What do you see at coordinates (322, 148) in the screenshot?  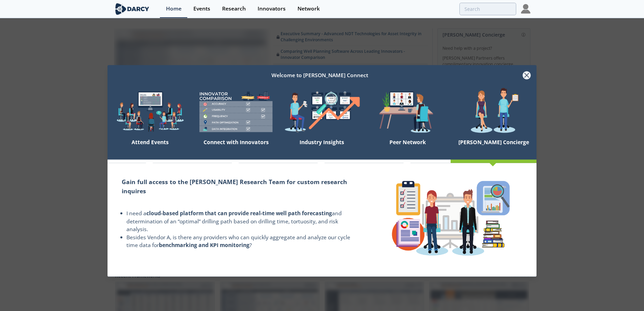 I see `div: Industry Insights` at bounding box center [322, 148].